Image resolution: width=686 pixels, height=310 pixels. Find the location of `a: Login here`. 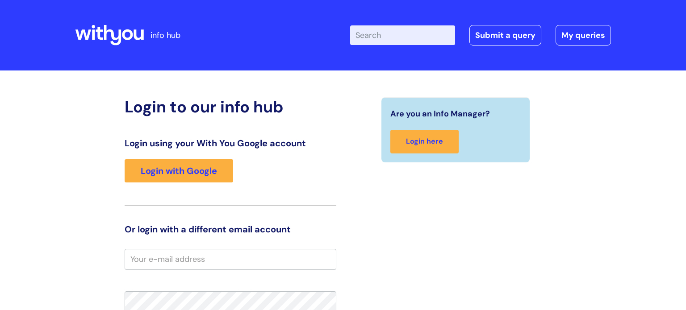

a: Login here is located at coordinates (424, 141).